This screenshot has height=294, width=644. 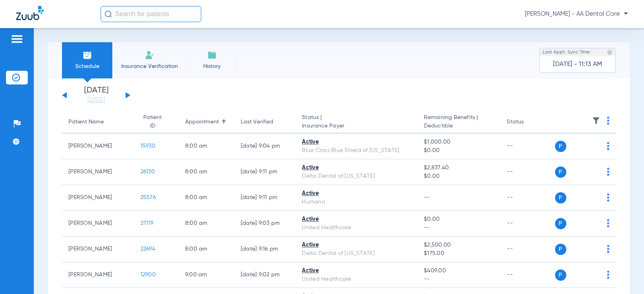 What do you see at coordinates (30, 13) in the screenshot?
I see `img: Zuub Logo` at bounding box center [30, 13].